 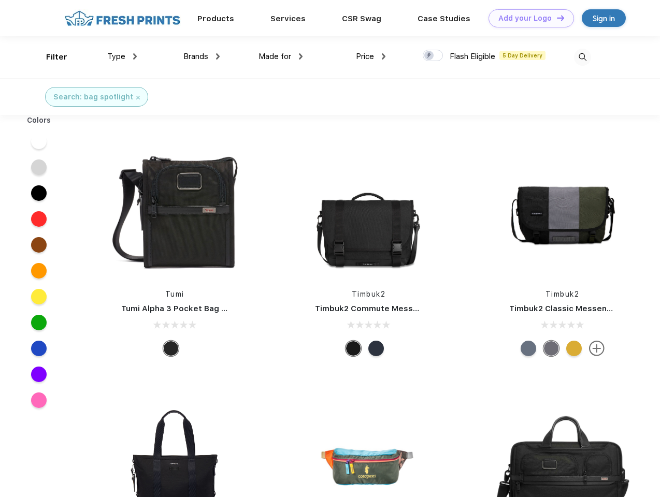 I want to click on a: Tumi, so click(x=175, y=294).